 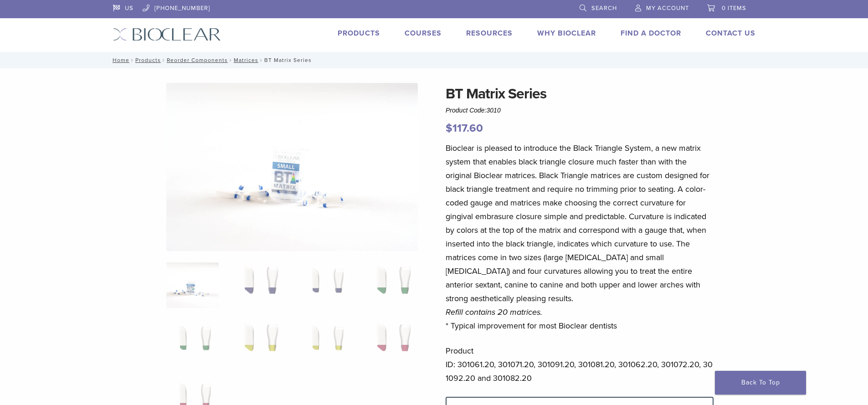 What do you see at coordinates (494, 312) in the screenshot?
I see `em: Refill contains 20 matrices.` at bounding box center [494, 312].